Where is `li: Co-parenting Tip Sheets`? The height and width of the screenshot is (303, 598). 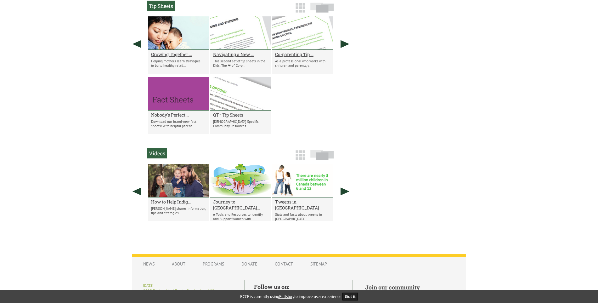 li: Co-parenting Tip Sheets is located at coordinates (302, 45).